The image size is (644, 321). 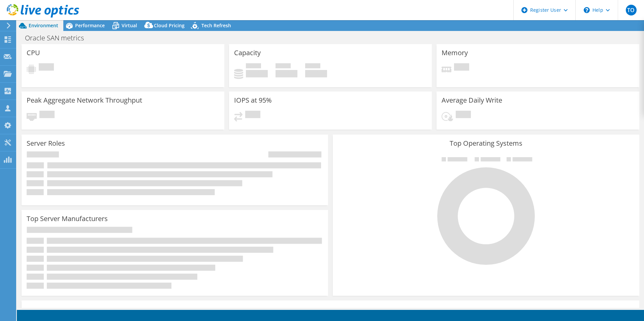 What do you see at coordinates (631, 10) in the screenshot?
I see `span: TO` at bounding box center [631, 10].